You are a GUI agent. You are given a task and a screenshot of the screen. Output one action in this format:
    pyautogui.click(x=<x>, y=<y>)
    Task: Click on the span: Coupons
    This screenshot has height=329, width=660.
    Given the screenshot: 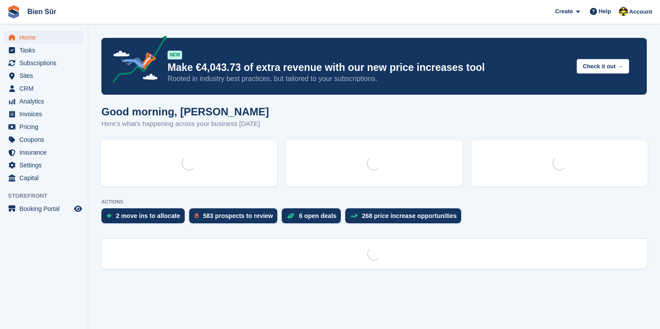 What is the action you would take?
    pyautogui.click(x=46, y=140)
    